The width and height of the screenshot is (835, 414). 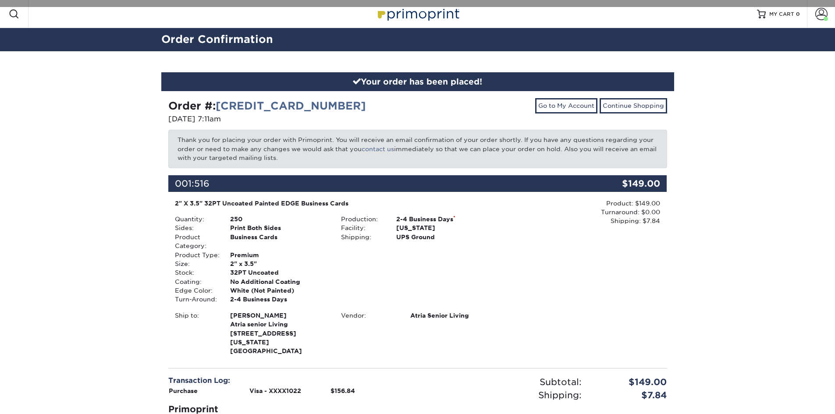 What do you see at coordinates (782, 14) in the screenshot?
I see `span: MY CART` at bounding box center [782, 14].